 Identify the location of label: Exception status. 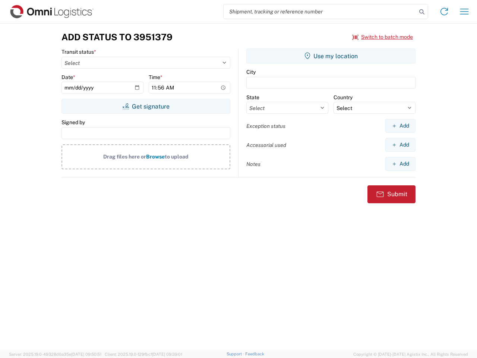
(266, 126).